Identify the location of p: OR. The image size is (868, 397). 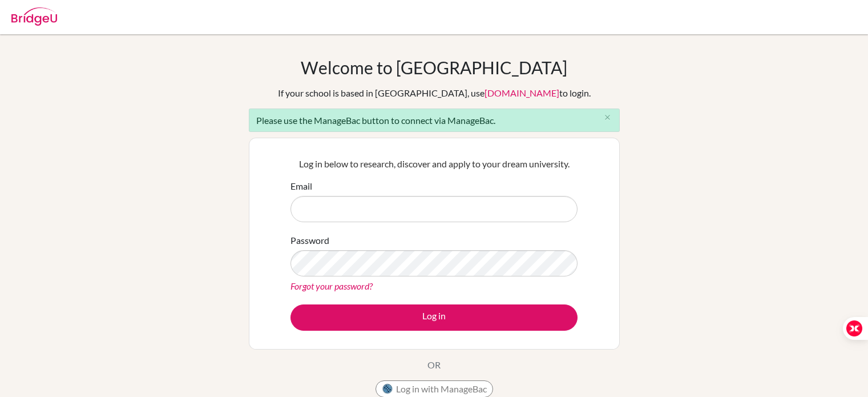
(434, 365).